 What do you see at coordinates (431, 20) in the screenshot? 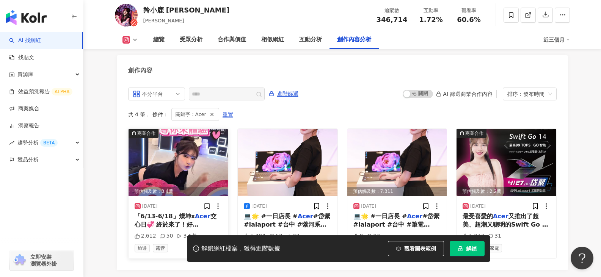
I see `span: 1.72%` at bounding box center [431, 20].